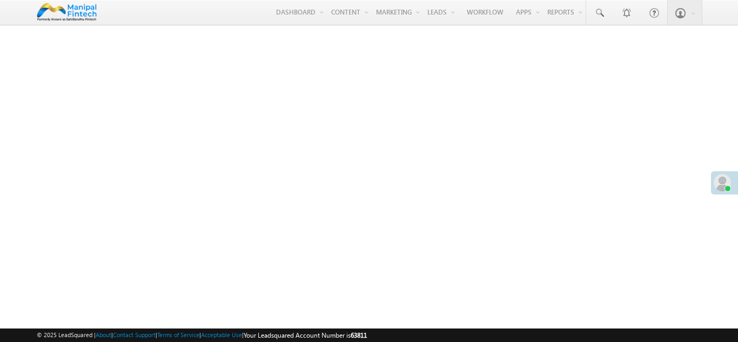  I want to click on span: Your Leadsquared Account Number is, so click(305, 335).